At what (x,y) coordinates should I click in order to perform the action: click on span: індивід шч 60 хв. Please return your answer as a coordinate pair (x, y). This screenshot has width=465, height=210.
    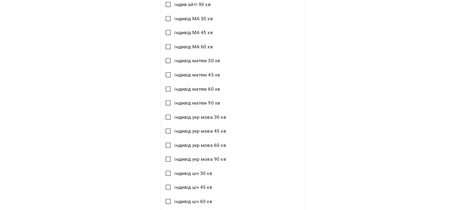
    Looking at the image, I should click on (193, 202).